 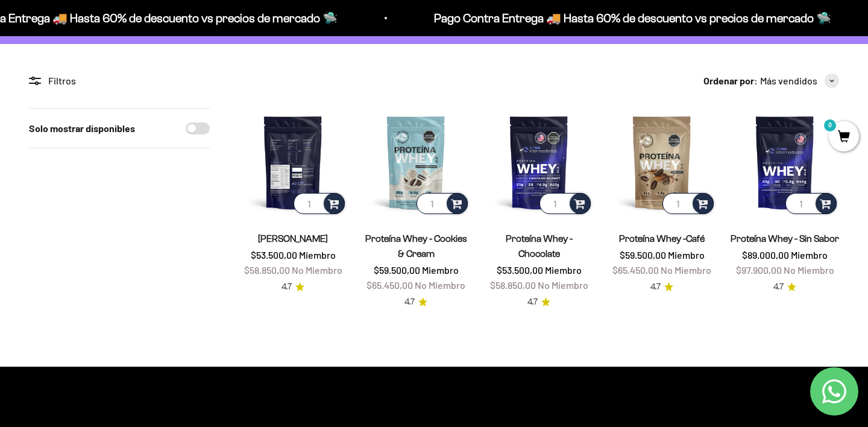 What do you see at coordinates (730, 80) in the screenshot?
I see `span: Ordenar por:` at bounding box center [730, 80].